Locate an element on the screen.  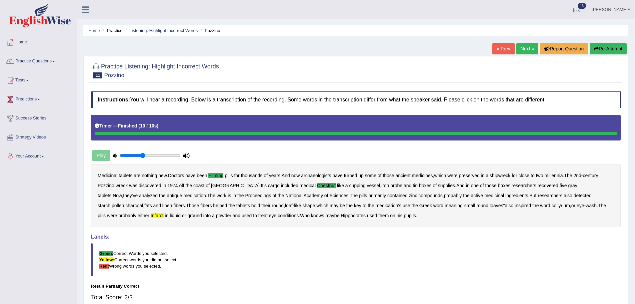
b: researchers is located at coordinates (524, 185).